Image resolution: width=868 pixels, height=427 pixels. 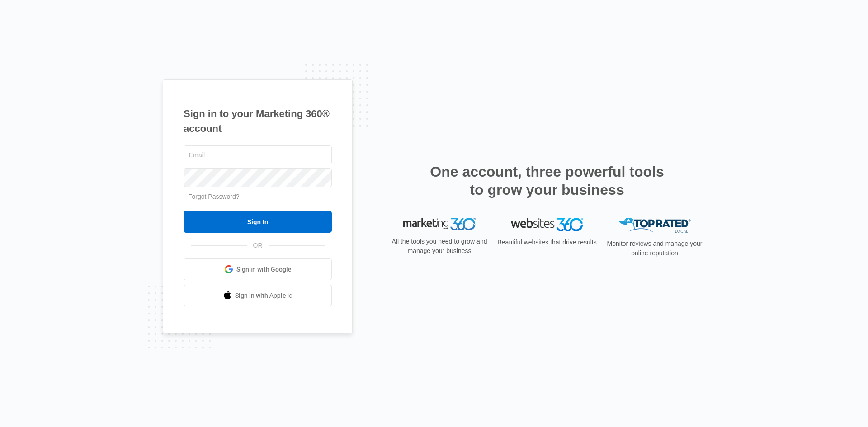 What do you see at coordinates (655, 249) in the screenshot?
I see `p: Monitor reviews and manage your online reputation` at bounding box center [655, 249].